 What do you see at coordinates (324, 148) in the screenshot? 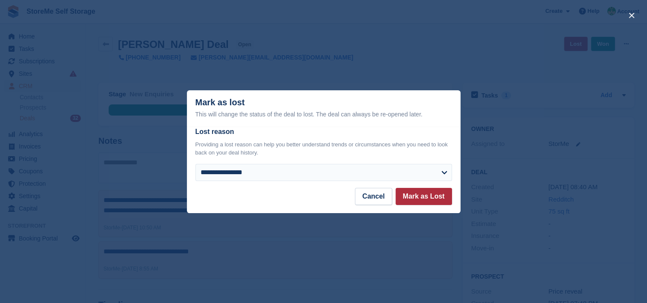
I see `p: Providing a lost reason can help you better understand trends or circumstances when you need to l...` at bounding box center [324, 148].